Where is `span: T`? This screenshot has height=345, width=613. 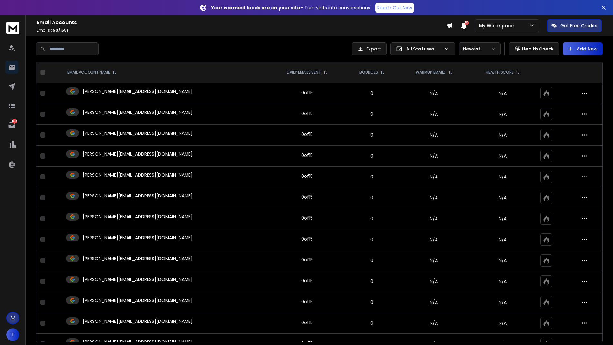 span: T is located at coordinates (13, 335).